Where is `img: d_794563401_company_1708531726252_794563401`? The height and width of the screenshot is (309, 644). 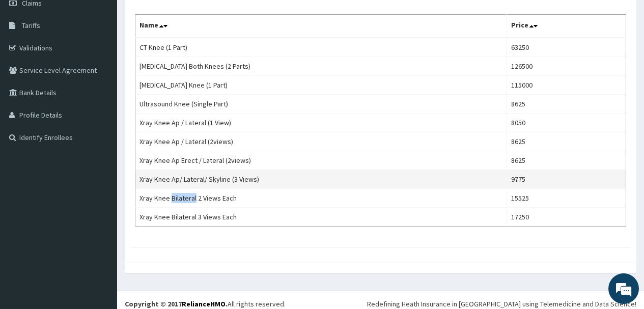 img: d_794563401_company_1708531726252_794563401 is located at coordinates (30, 64).